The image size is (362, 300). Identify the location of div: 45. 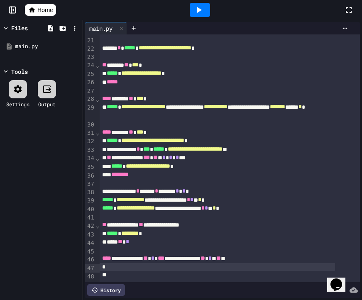
(90, 252).